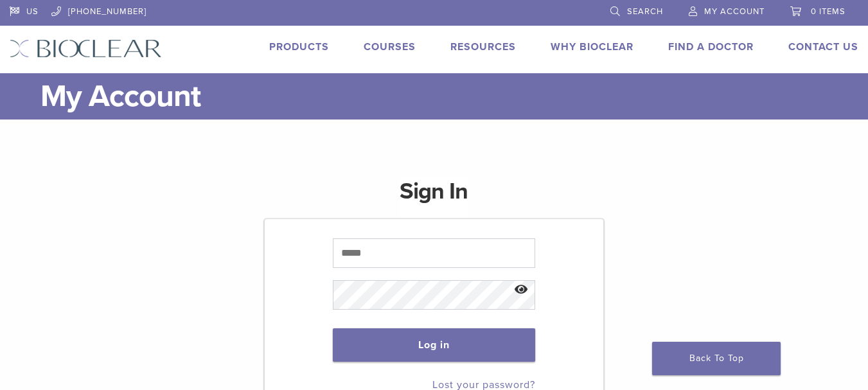 Image resolution: width=868 pixels, height=390 pixels. I want to click on span: 0 items, so click(828, 12).